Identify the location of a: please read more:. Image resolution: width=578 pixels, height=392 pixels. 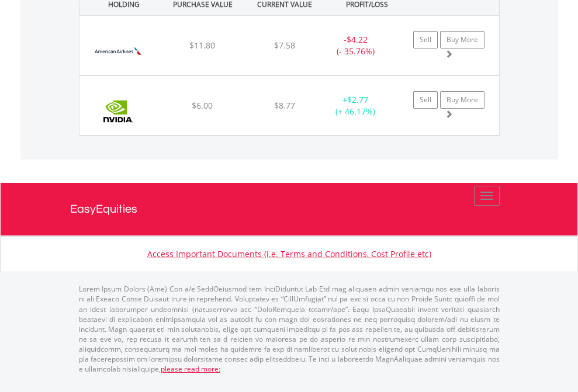
(191, 369).